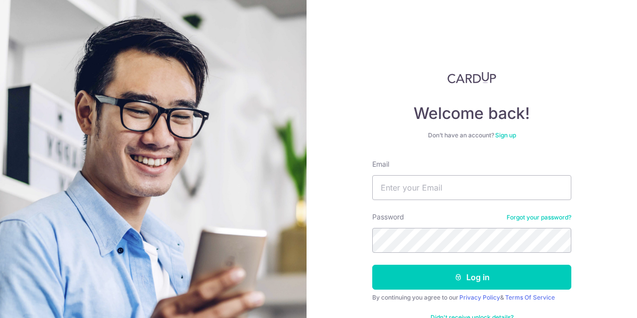 Image resolution: width=637 pixels, height=318 pixels. I want to click on a: Sign up, so click(506, 135).